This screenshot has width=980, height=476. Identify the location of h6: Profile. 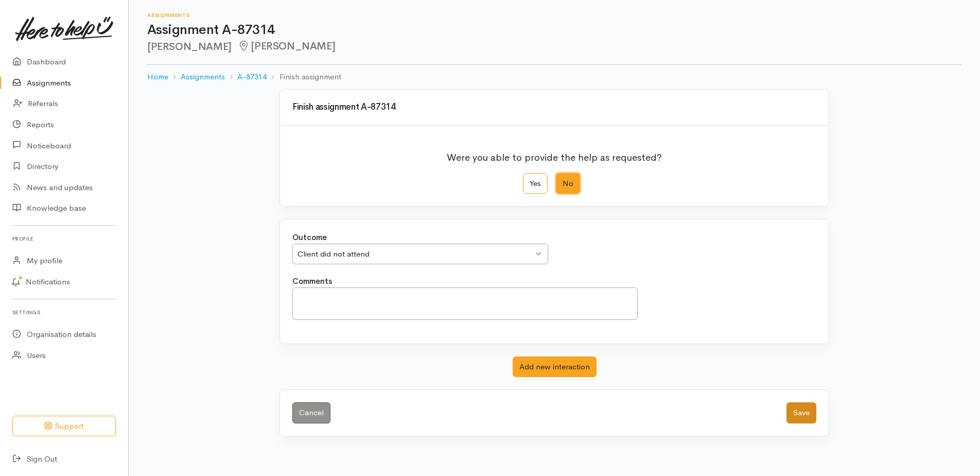
(64, 239).